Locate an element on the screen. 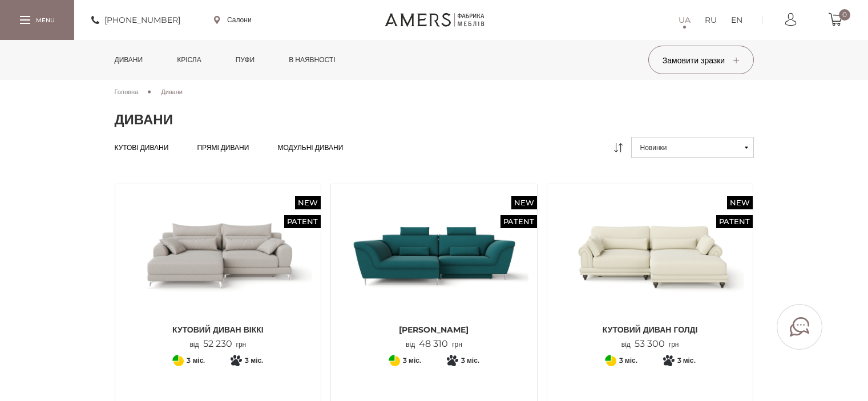  span: 53 300 is located at coordinates (650, 343).